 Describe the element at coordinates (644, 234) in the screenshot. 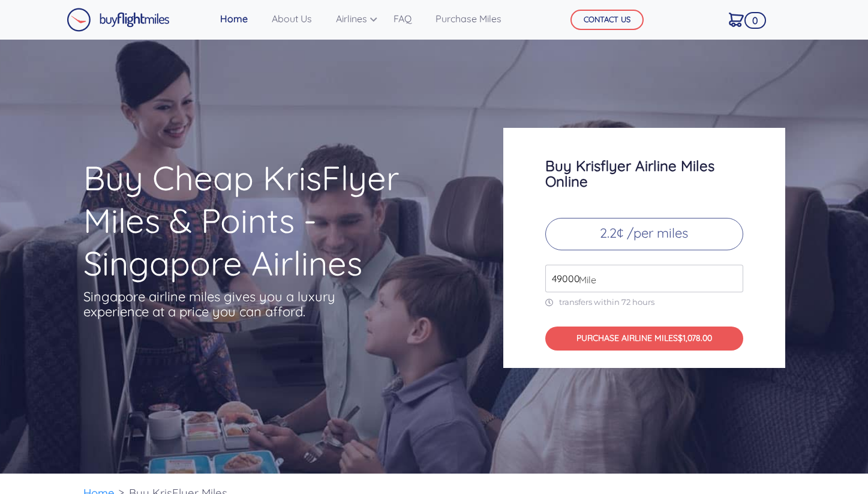

I see `p: 2.2¢ /per miles` at that location.